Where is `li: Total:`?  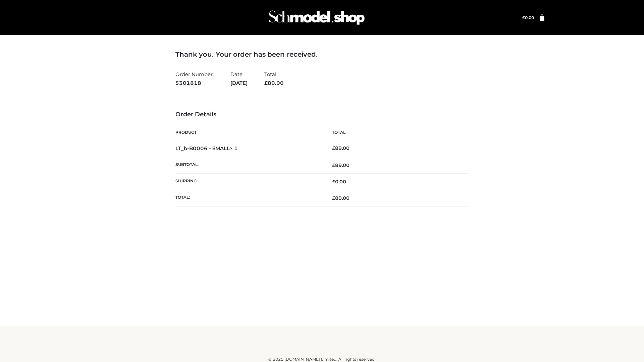 li: Total: is located at coordinates (274, 79).